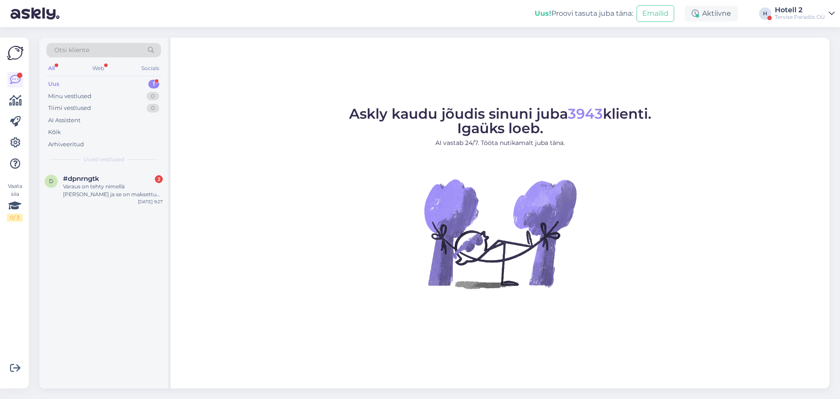 Image resolution: width=840 pixels, height=399 pixels. I want to click on div: All, so click(51, 68).